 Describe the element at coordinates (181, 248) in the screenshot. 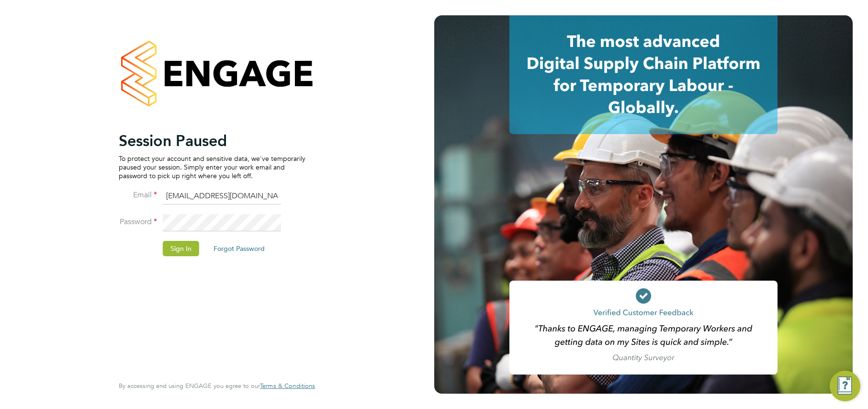

I see `button: Sign In` at that location.